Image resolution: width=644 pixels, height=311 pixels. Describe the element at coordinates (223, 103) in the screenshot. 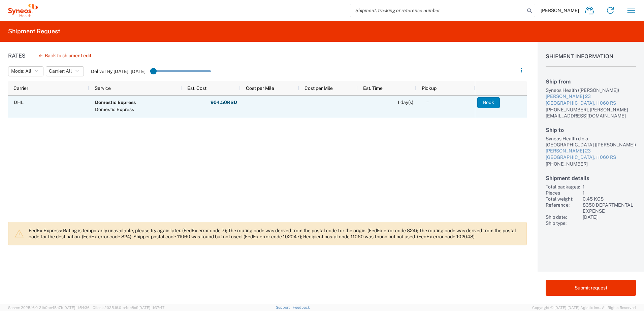

I see `button: 904.50RSD` at that location.